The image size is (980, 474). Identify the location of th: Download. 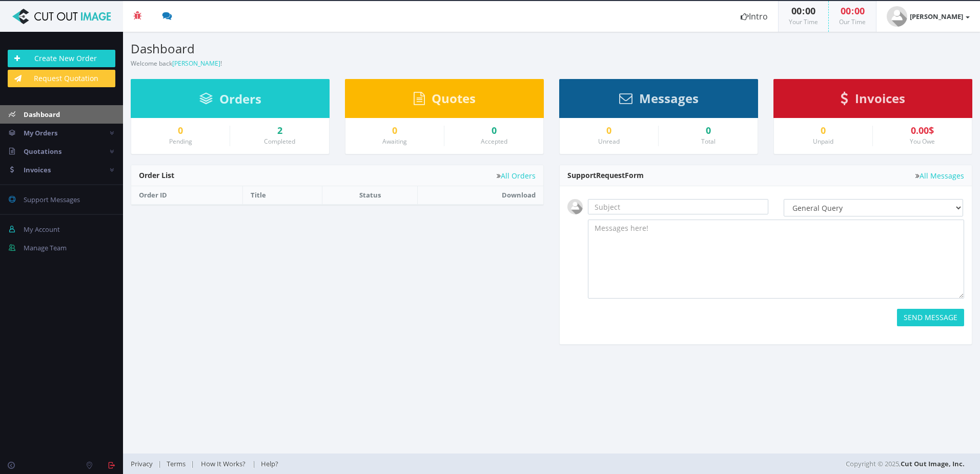
(481, 195).